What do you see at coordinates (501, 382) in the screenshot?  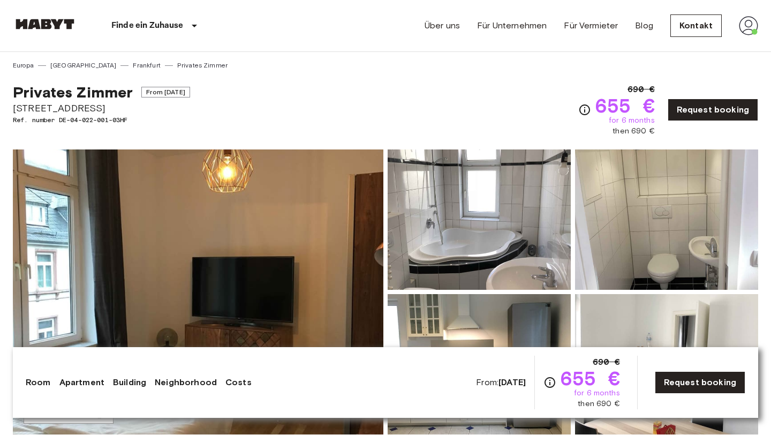 I see `span: From:` at bounding box center [501, 382].